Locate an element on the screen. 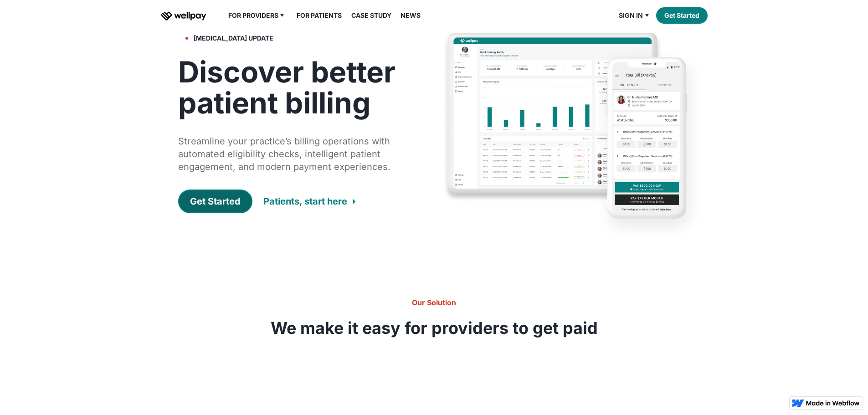  h6: Our Solution is located at coordinates (434, 302).